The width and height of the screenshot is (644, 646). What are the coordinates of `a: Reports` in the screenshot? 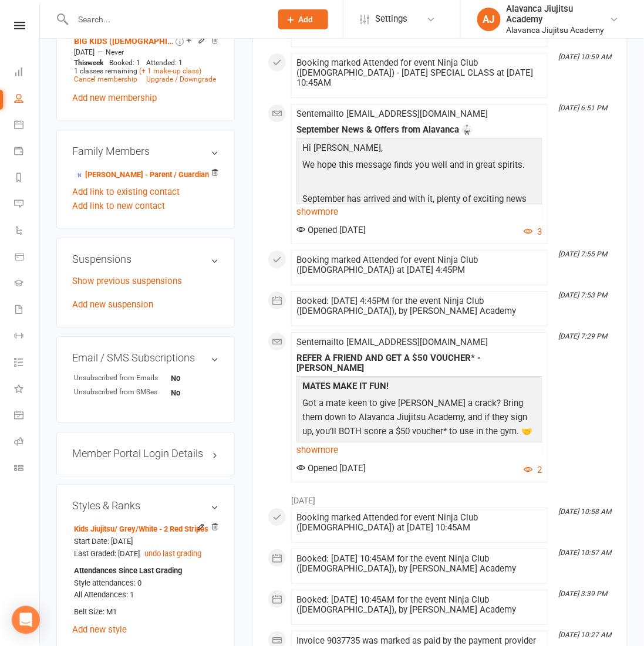 It's located at (27, 178).